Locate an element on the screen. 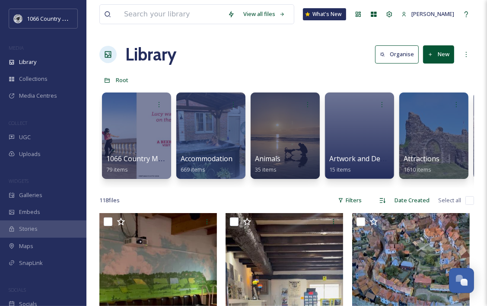 This screenshot has width=487, height=306. span: Animals is located at coordinates (268, 159).